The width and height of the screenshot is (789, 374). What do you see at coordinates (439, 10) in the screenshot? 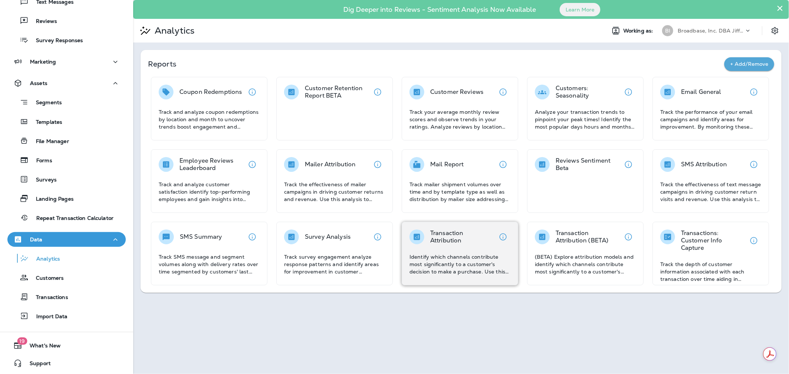
I see `p: Dig Deeper into Reviews - Sentiment Analysis Now Available` at bounding box center [439, 10].